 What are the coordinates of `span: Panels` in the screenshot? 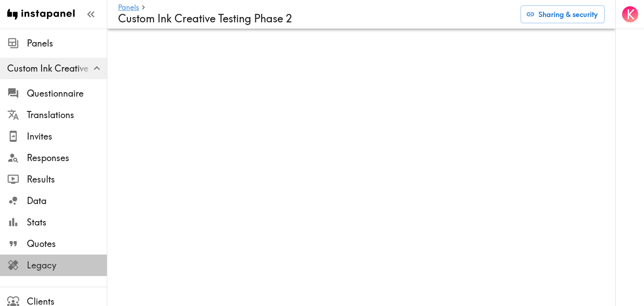 It's located at (67, 43).